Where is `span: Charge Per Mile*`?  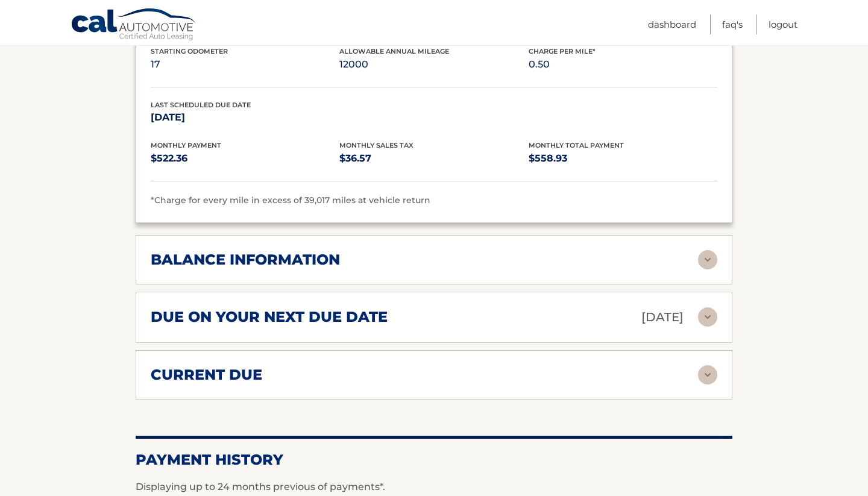 span: Charge Per Mile* is located at coordinates (561, 51).